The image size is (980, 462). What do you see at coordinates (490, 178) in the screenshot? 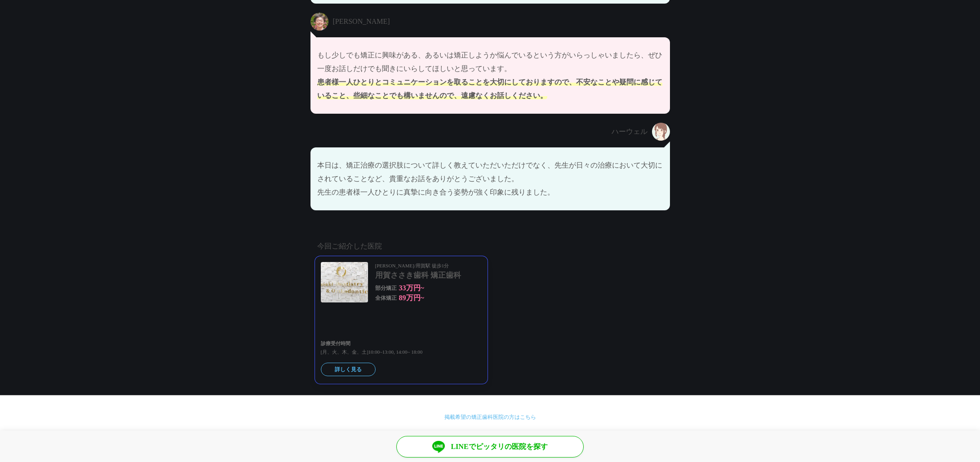
I see `p: 本日は、矯正治療の選択肢について詳しく教えていただいただけでなく、先生が日々の治療において大切にされていることなど、貴重なお話をありがとうございました。 先生の患者様一人ひとりに真摯に向き合う姿...` at bounding box center [490, 178].